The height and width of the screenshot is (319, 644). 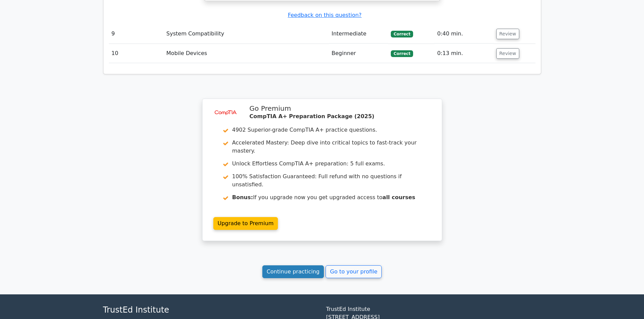 I want to click on td: 10, so click(x=136, y=53).